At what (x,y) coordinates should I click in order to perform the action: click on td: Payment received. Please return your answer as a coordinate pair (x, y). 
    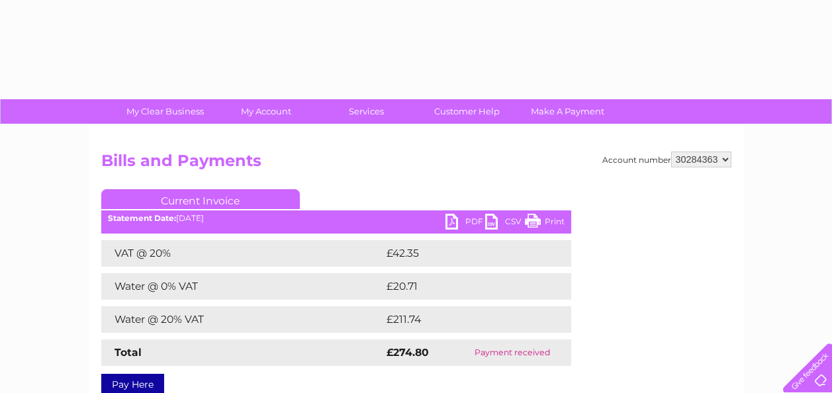
    Looking at the image, I should click on (513, 353).